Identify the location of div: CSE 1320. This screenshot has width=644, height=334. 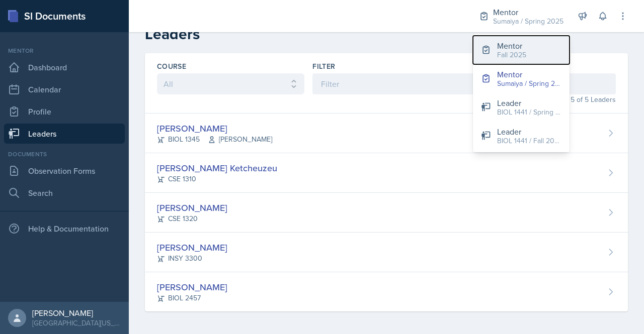
(192, 219).